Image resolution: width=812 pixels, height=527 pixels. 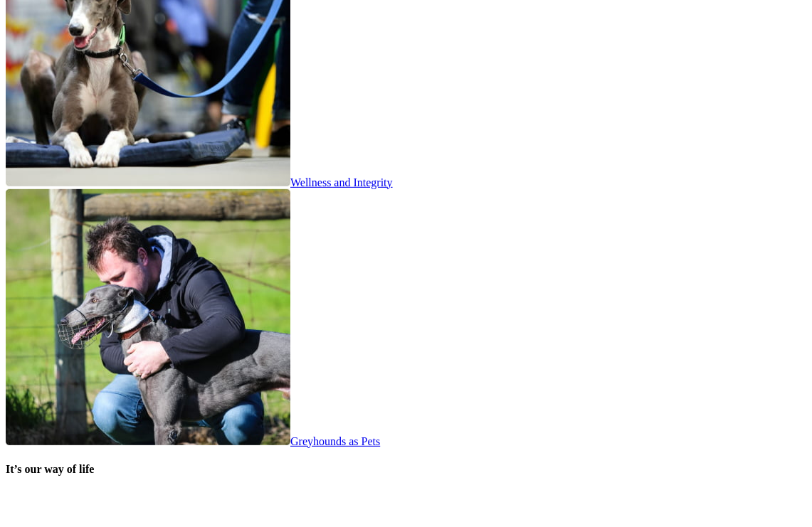 What do you see at coordinates (199, 182) in the screenshot?
I see `a: Wellness and Integrity` at bounding box center [199, 182].